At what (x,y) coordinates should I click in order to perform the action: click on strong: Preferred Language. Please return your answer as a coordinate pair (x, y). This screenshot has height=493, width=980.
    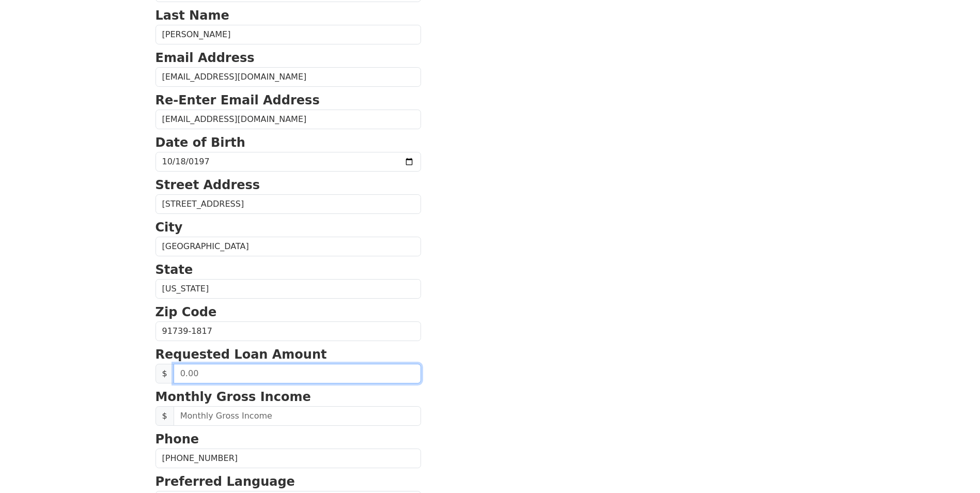
    Looking at the image, I should click on (225, 481).